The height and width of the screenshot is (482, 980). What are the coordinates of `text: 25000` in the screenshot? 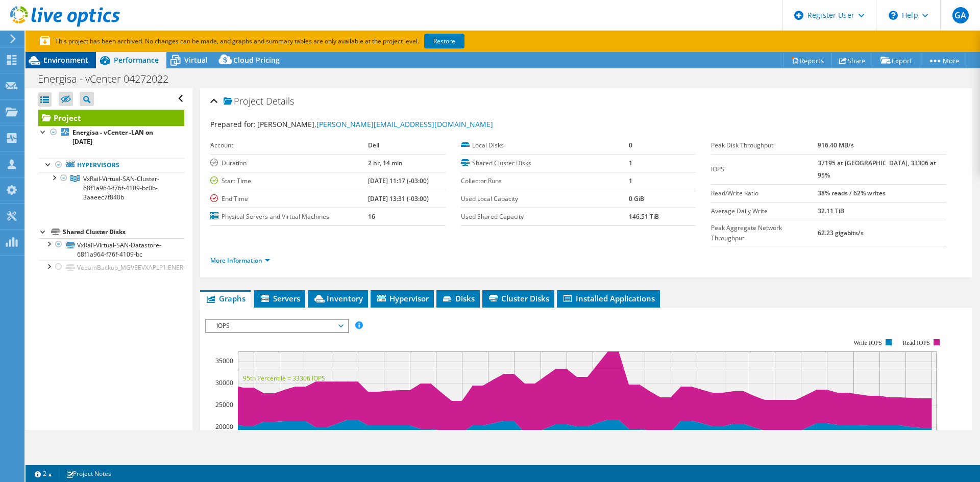 It's located at (224, 405).